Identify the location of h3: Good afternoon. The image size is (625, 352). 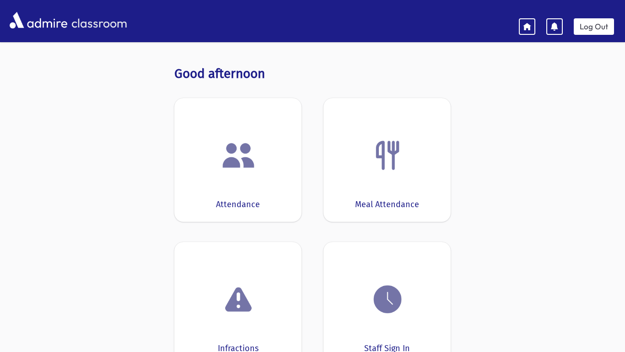
(313, 74).